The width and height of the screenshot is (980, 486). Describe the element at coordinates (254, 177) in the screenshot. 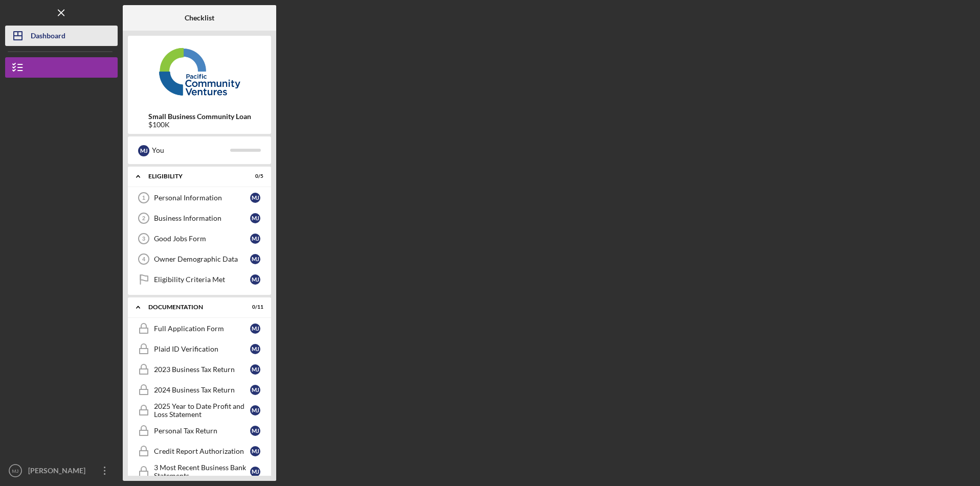

I see `div: 0 / 5` at that location.